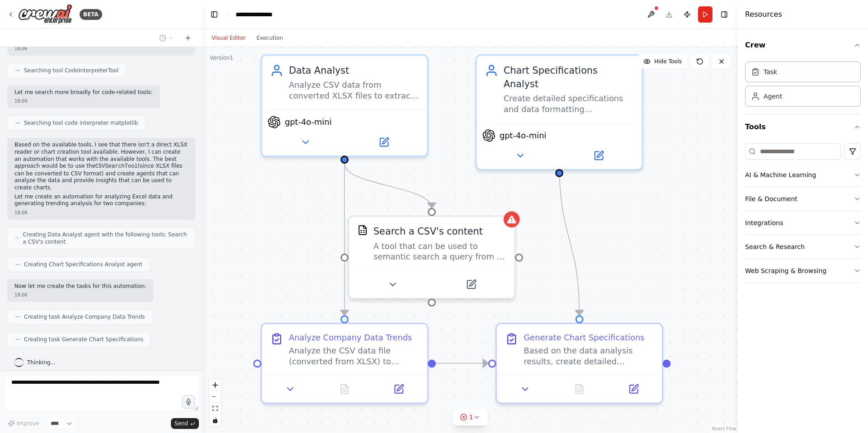 This screenshot has width=868, height=433. I want to click on div: Generate Chart Specifications, so click(583, 338).